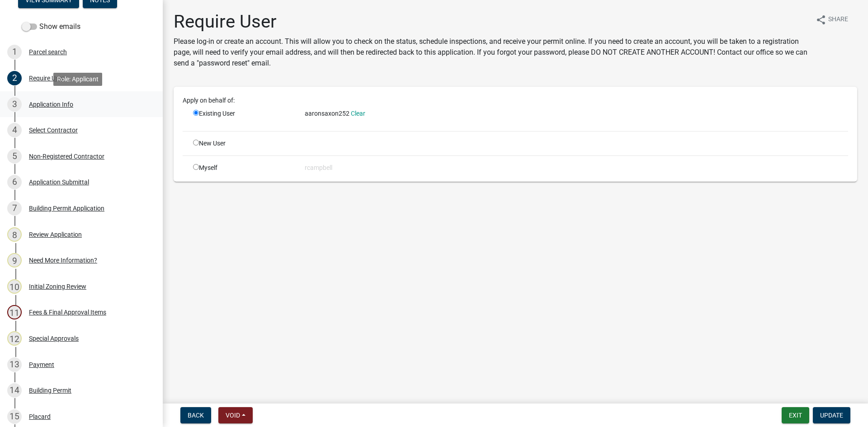  What do you see at coordinates (15, 182) in the screenshot?
I see `div: 6` at bounding box center [15, 182].